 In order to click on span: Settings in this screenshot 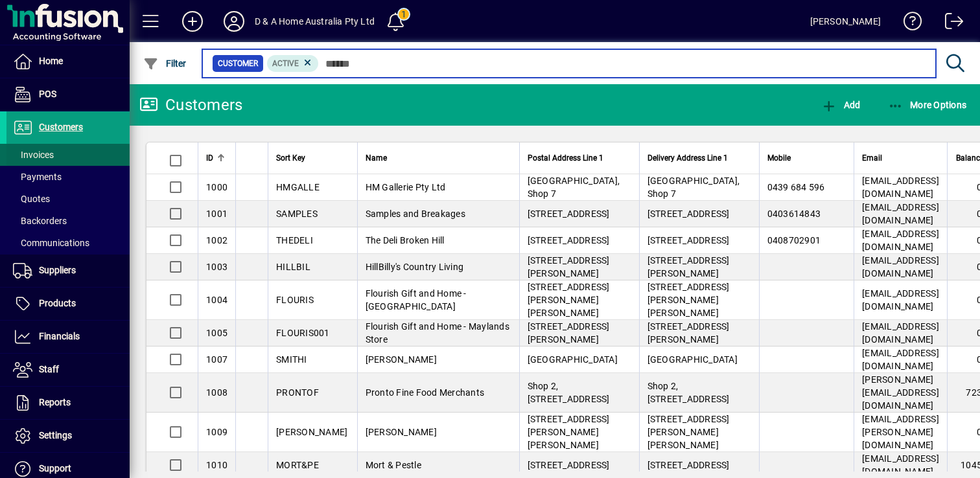, I will do `click(55, 435)`.